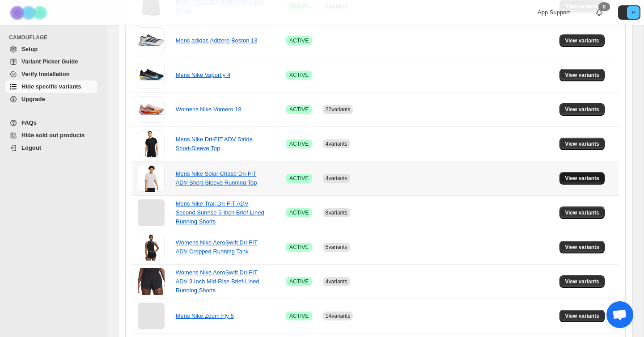  I want to click on span: Avatar with initials P, so click(633, 12).